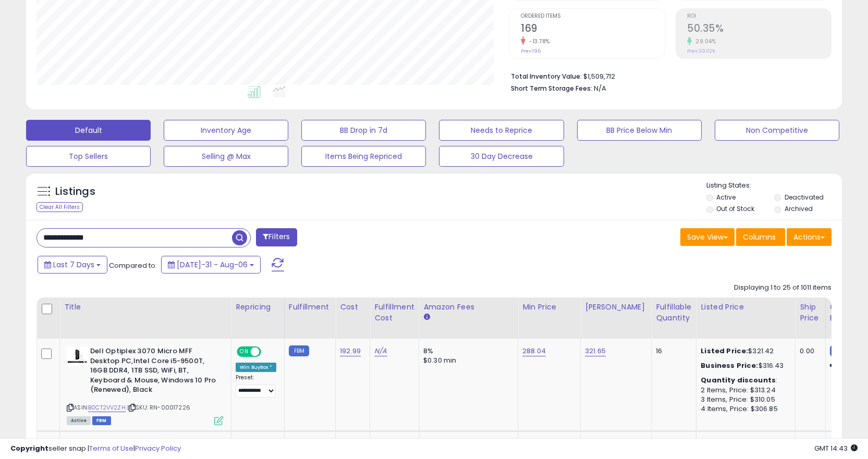  What do you see at coordinates (75, 192) in the screenshot?
I see `h5: Listings` at bounding box center [75, 192].